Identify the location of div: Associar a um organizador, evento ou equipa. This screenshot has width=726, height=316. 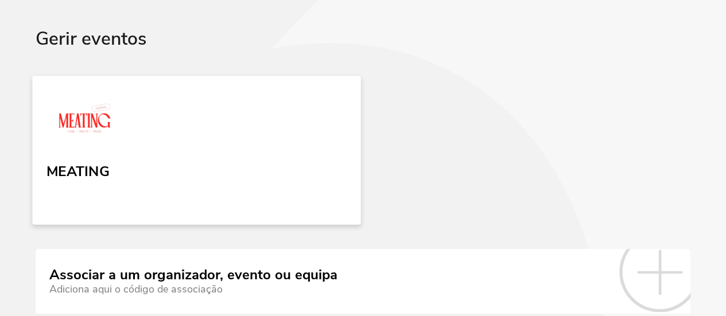
(193, 275).